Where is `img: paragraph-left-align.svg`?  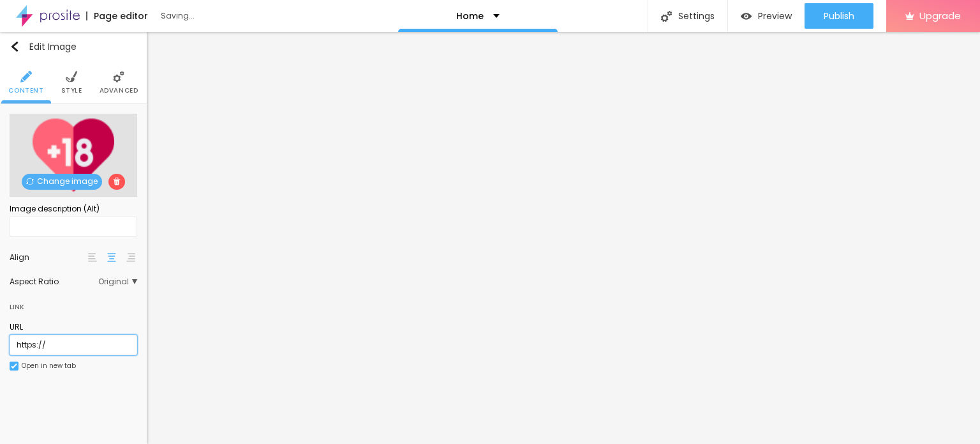 img: paragraph-left-align.svg is located at coordinates (92, 257).